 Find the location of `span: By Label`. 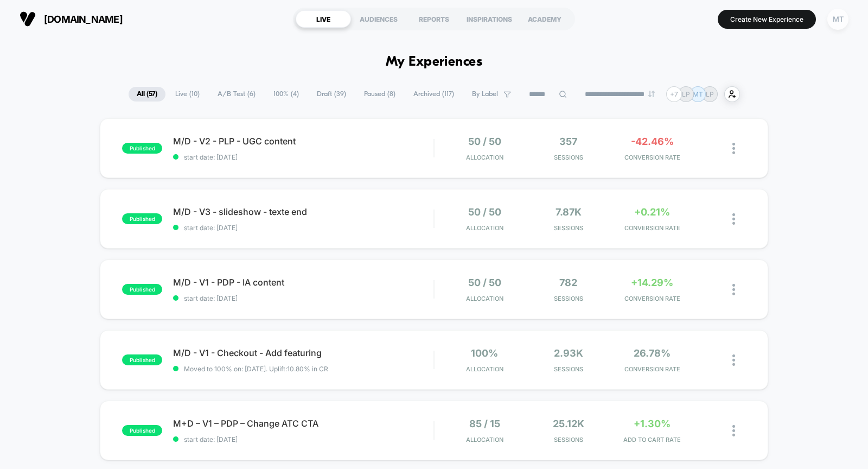

span: By Label is located at coordinates (485, 94).